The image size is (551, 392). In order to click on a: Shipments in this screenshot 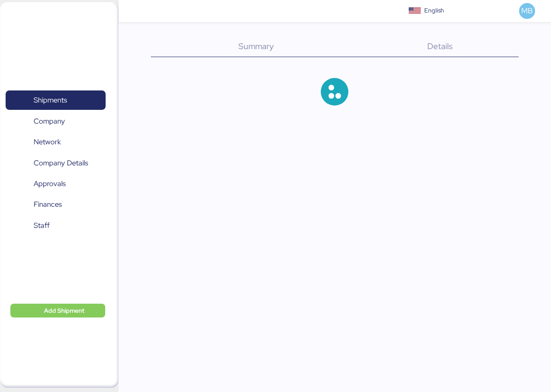, I will do `click(55, 100)`.